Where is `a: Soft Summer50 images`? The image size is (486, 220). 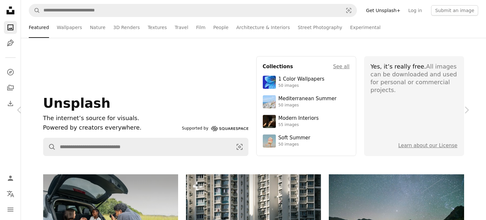
a: Soft Summer50 images is located at coordinates (306, 141).